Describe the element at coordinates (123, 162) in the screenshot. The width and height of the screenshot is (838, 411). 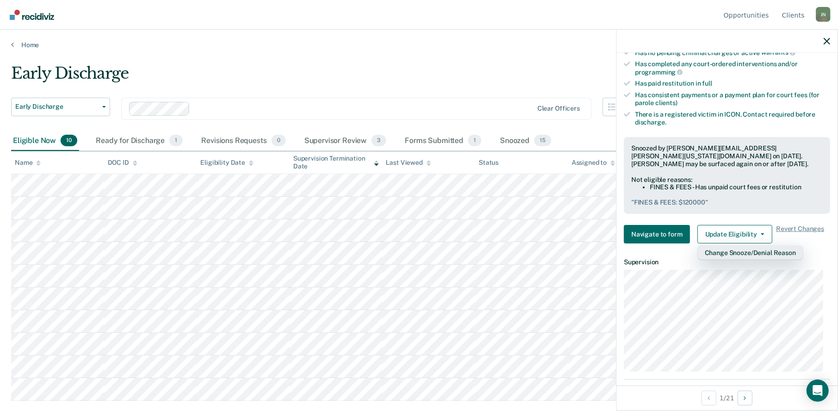
I see `div: DOC ID` at that location.